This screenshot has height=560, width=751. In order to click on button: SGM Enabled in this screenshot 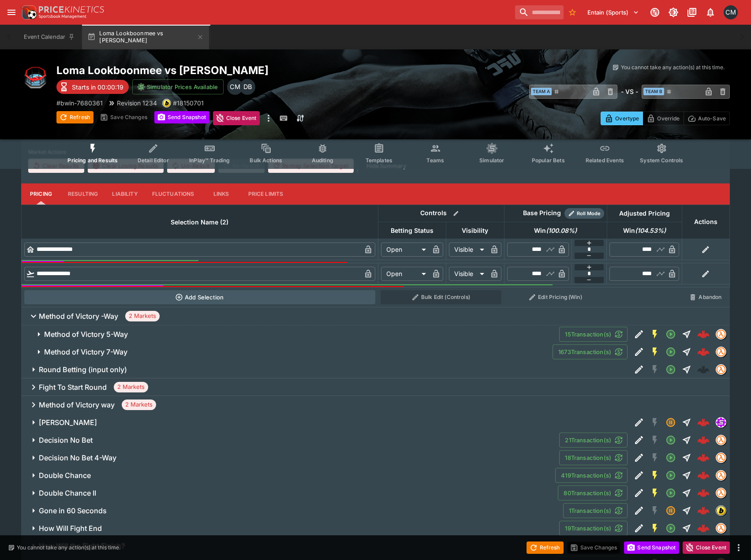, I will do `click(655, 529)`.